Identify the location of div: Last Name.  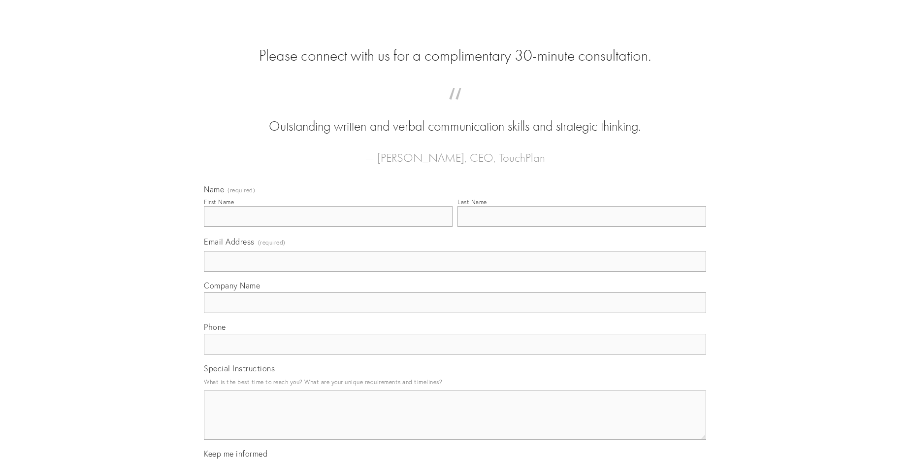
(472, 201).